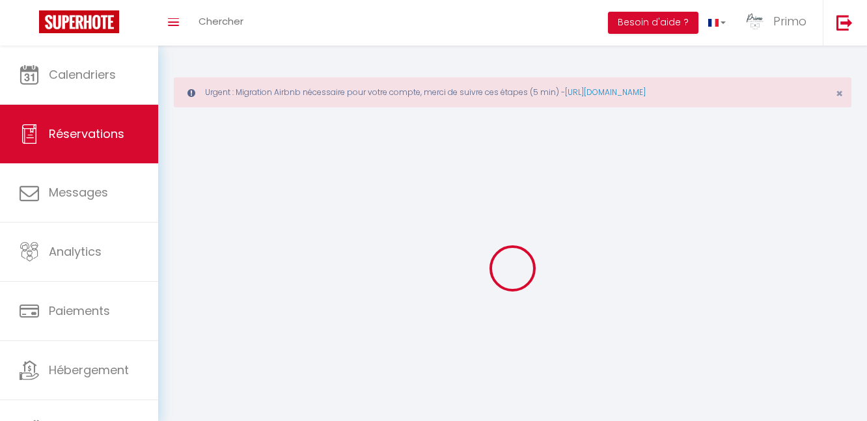  What do you see at coordinates (790, 21) in the screenshot?
I see `span: Primo` at bounding box center [790, 21].